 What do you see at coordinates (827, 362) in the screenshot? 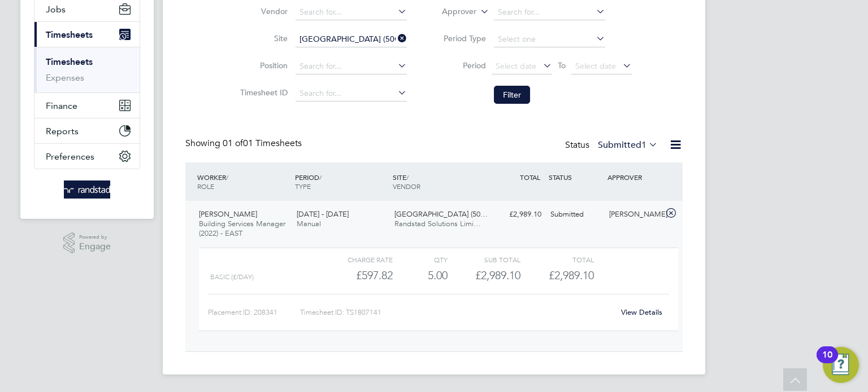
I see `div: 10` at bounding box center [827, 362].